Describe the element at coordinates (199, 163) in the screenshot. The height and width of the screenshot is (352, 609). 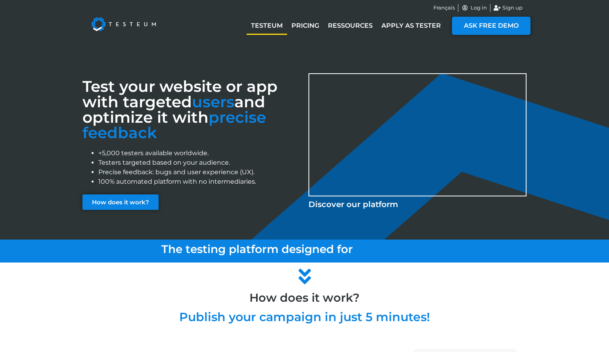
I see `li: Testers targeted based on your audience.` at that location.